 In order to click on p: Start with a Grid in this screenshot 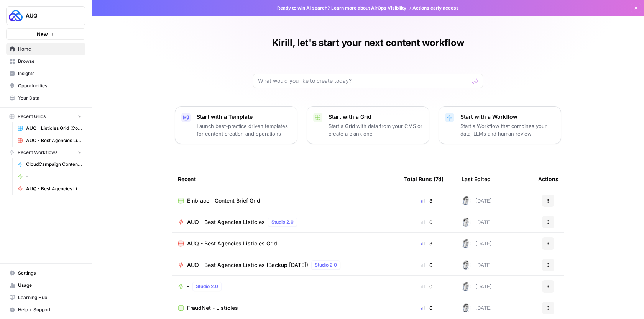, I will do `click(376, 117)`.